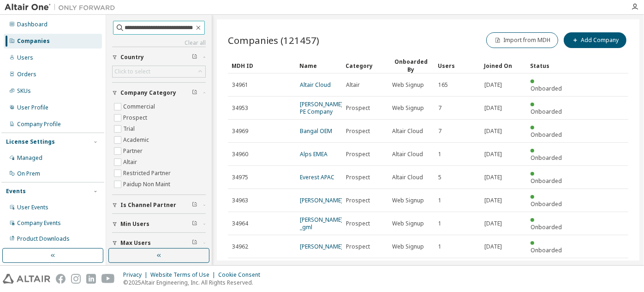 Image resolution: width=644 pixels, height=292 pixels. Describe the element at coordinates (319, 66) in the screenshot. I see `div: Name` at that location.